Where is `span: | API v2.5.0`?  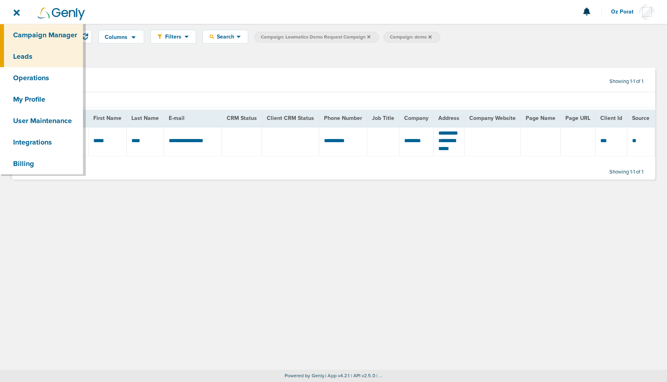
span: | API v2.5.0 is located at coordinates (363, 376).